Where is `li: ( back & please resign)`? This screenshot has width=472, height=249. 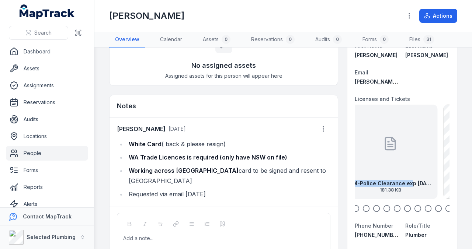
li: ( back & please resign) is located at coordinates (228, 144).